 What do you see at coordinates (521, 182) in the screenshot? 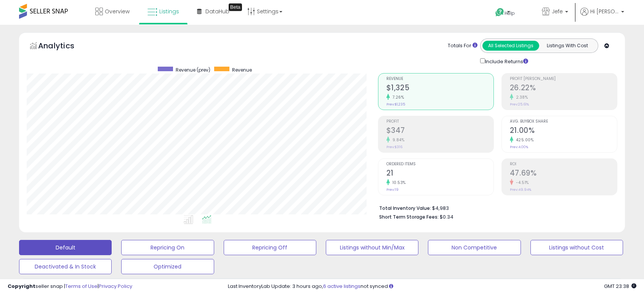
I see `small: -4.51%` at bounding box center [521, 182].